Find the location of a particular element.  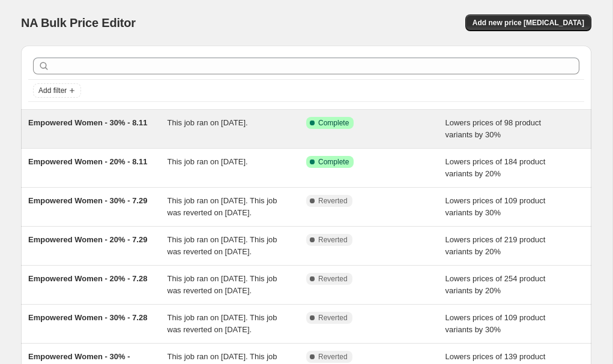

span: NA Bulk Price Editor is located at coordinates (78, 23).